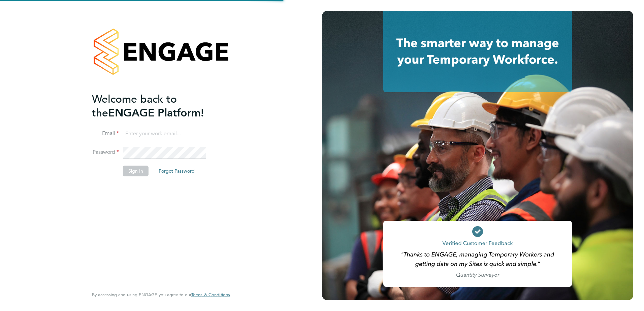  I want to click on input: Enter your work email..., so click(165, 134).